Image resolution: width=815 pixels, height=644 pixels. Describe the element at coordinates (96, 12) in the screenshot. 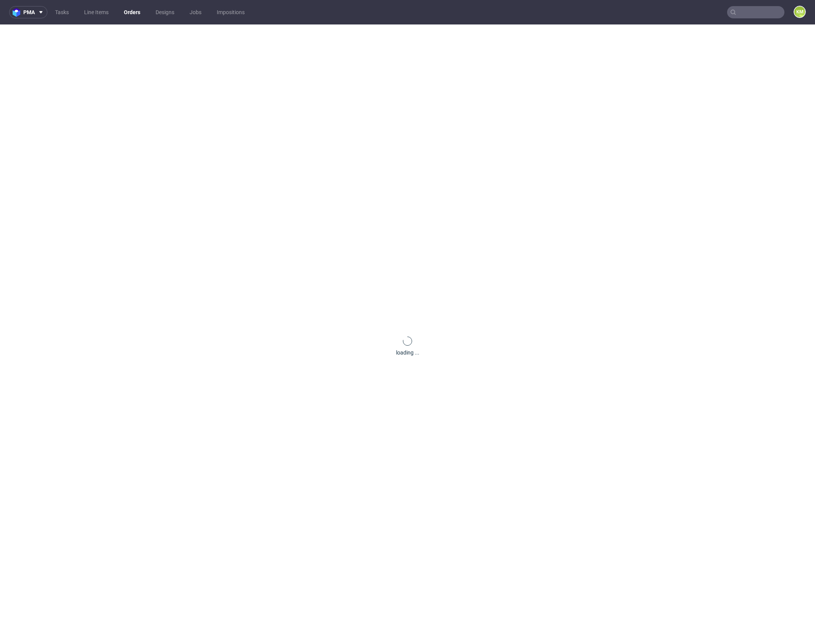

I see `a: Line Items` at that location.